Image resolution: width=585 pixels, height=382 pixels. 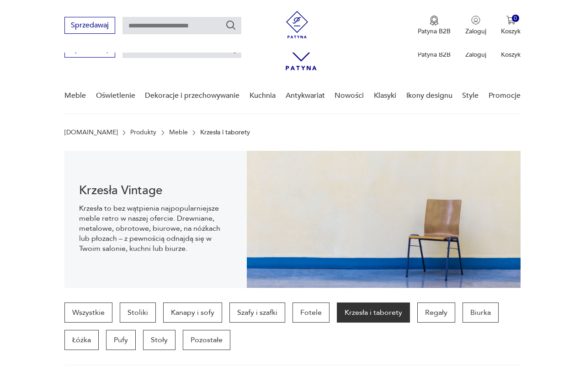 I want to click on img: Ikona medalu, so click(x=434, y=21).